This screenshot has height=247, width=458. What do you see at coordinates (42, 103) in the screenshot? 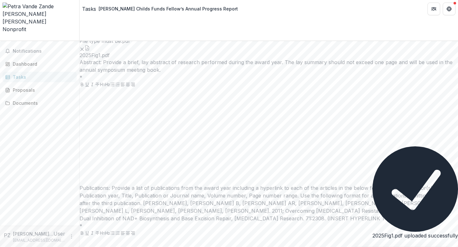
I see `div: Documents` at bounding box center [42, 103].